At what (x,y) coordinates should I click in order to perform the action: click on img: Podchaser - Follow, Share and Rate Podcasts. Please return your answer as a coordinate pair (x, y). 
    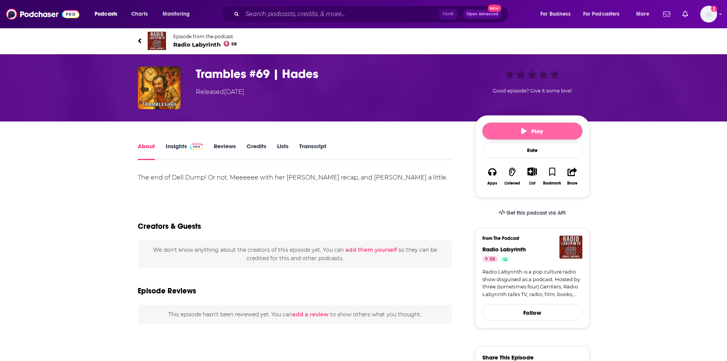
    Looking at the image, I should click on (43, 14).